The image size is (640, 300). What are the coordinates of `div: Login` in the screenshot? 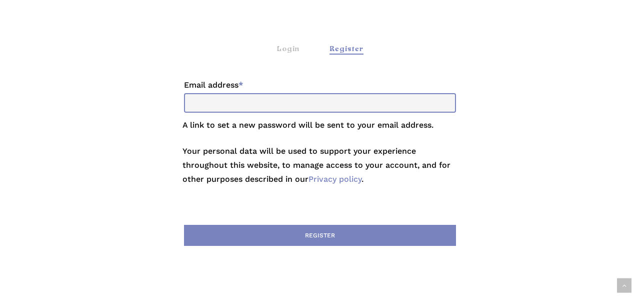 It's located at (288, 49).